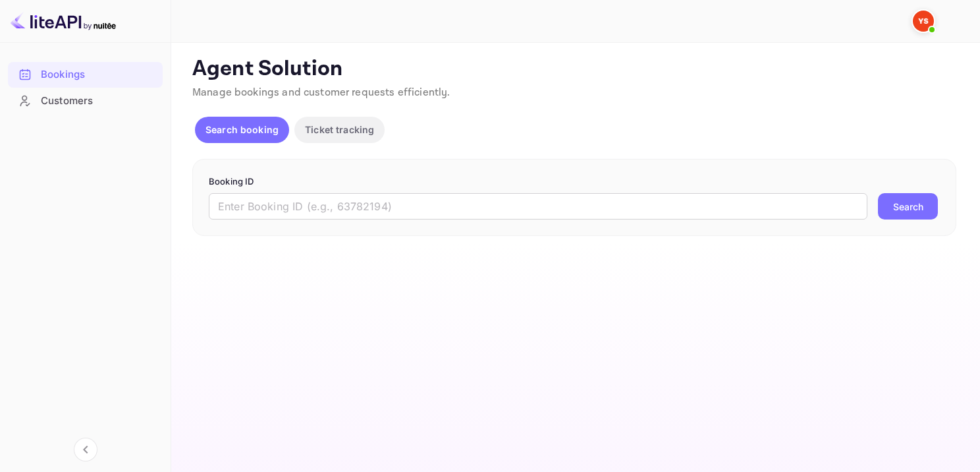 This screenshot has width=980, height=472. I want to click on p: Agent Solution, so click(574, 69).